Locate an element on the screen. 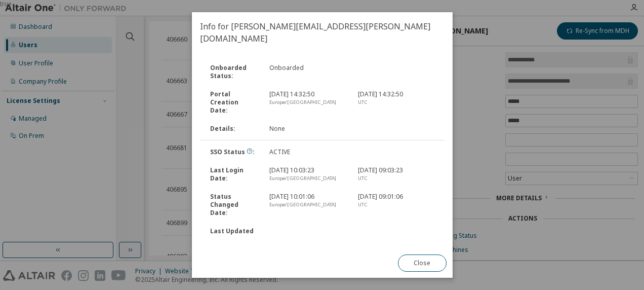  div: Onboarded is located at coordinates (307, 72).